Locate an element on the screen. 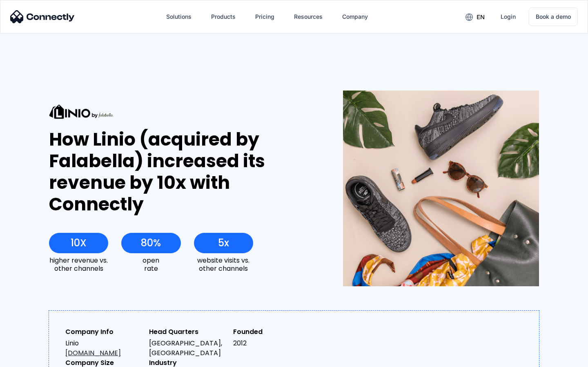 This screenshot has width=588, height=367. div: Company is located at coordinates (355, 17).